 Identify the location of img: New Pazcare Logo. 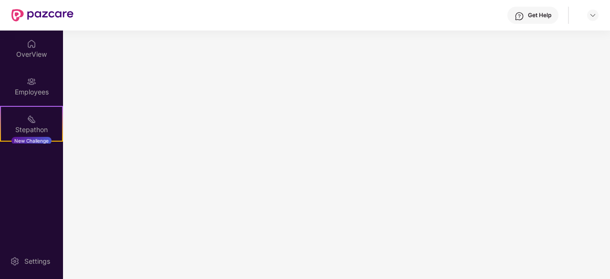
(42, 15).